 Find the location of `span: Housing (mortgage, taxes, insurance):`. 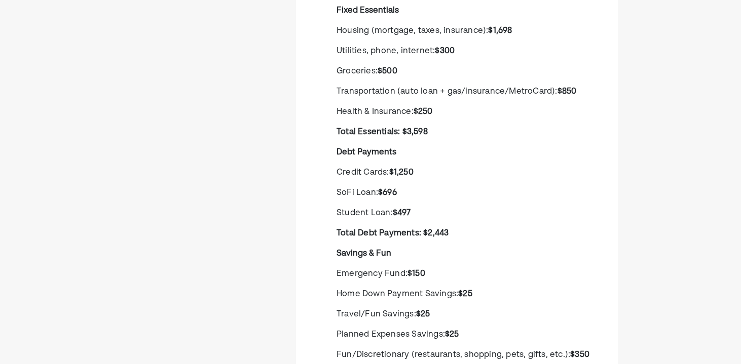

span: Housing (mortgage, taxes, insurance): is located at coordinates (412, 31).